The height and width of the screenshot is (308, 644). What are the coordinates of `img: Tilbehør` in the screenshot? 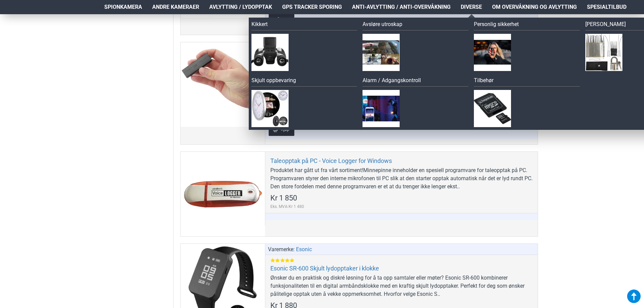 It's located at (493, 108).